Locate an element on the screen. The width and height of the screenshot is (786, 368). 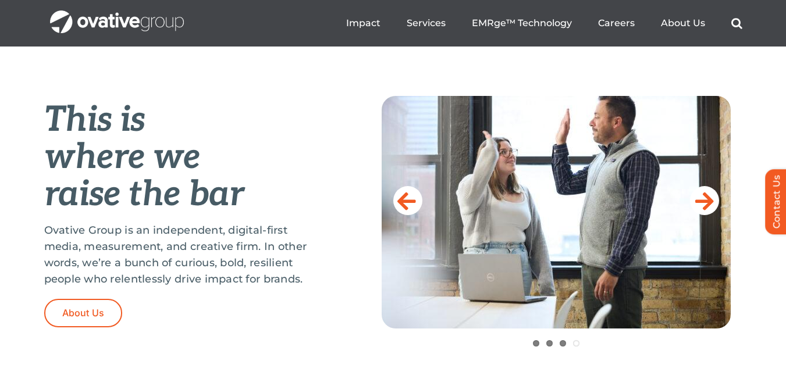
nav: Menu is located at coordinates (544, 23).